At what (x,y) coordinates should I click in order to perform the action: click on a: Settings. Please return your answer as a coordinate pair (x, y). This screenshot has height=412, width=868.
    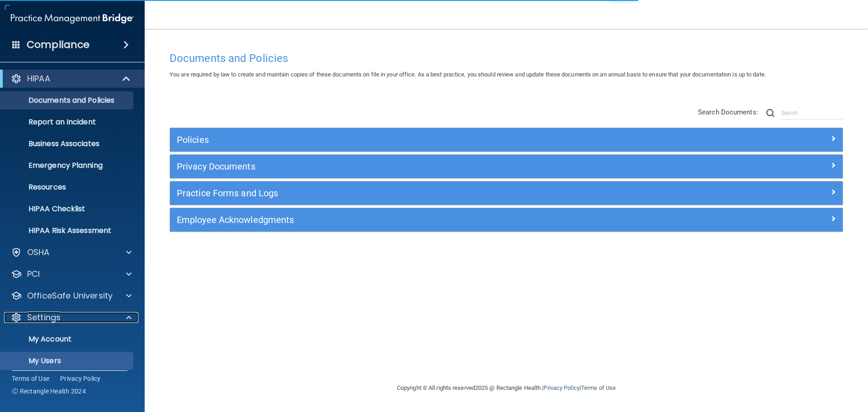
    Looking at the image, I should click on (71, 317).